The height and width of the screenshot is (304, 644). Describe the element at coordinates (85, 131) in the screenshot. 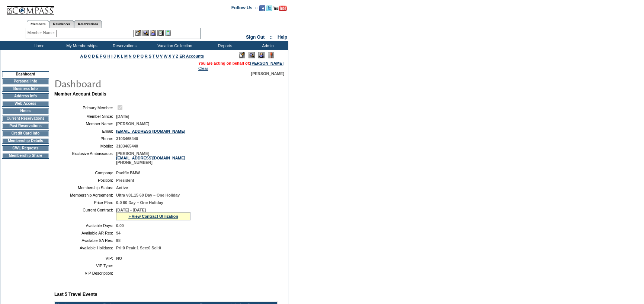

I see `td: Email:` at that location.